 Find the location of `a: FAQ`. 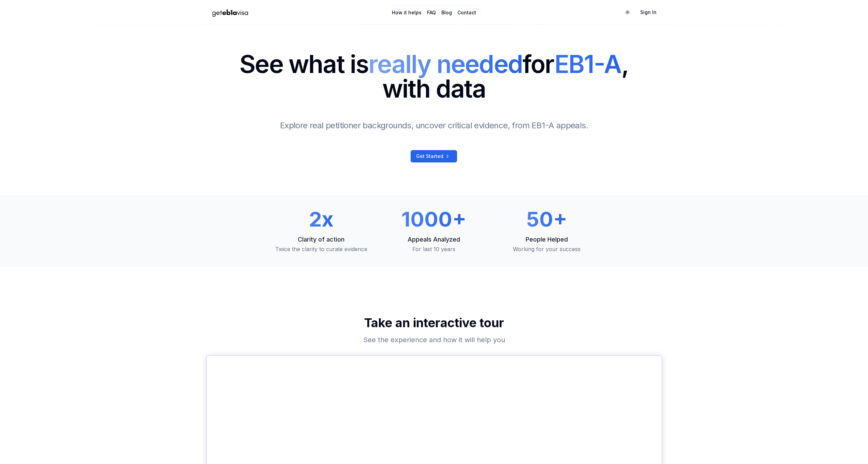

a: FAQ is located at coordinates (431, 13).